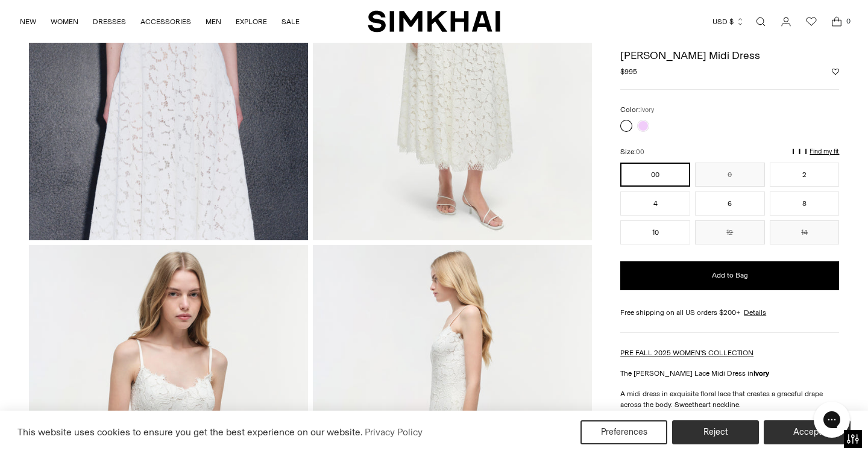 The width and height of the screenshot is (868, 454). Describe the element at coordinates (166, 21) in the screenshot. I see `a: ACCESSORIES` at that location.